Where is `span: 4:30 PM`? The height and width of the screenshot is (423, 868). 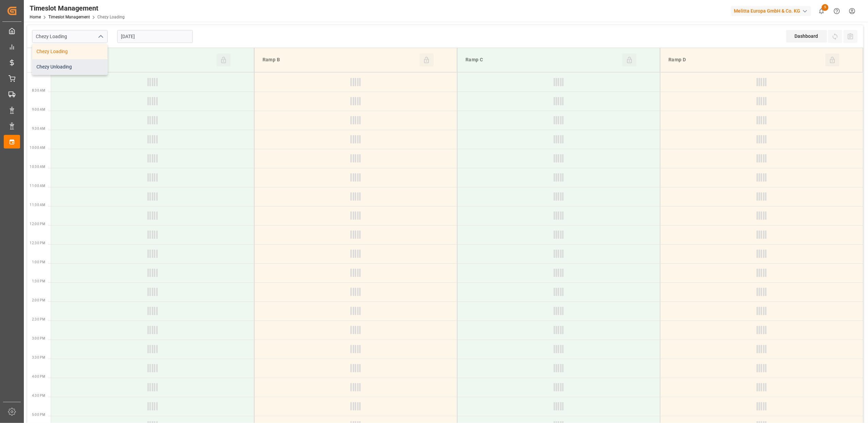 span: 4:30 PM is located at coordinates (39, 395).